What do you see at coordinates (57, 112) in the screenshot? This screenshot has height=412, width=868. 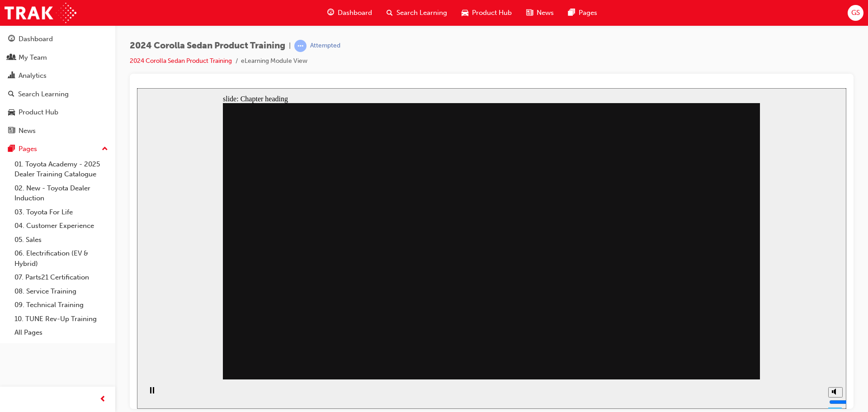 I see `a: Product Hub` at bounding box center [57, 112].